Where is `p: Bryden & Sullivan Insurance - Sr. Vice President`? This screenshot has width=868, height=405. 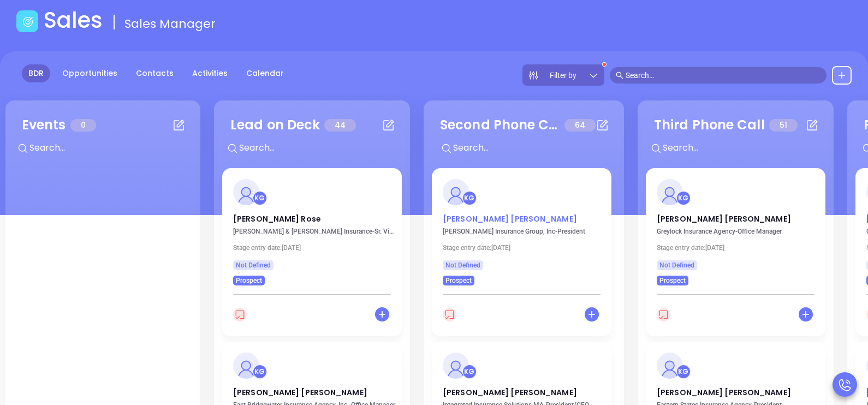 p: Bryden & Sullivan Insurance - Sr. Vice President is located at coordinates (315, 231).